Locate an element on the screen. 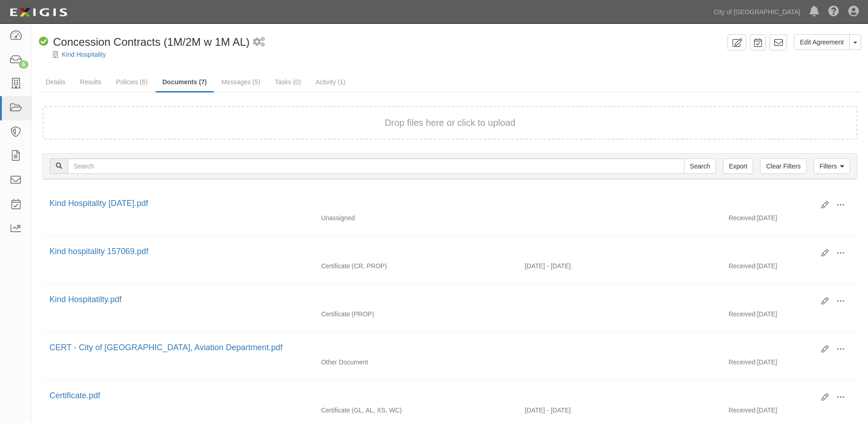 Image resolution: width=868 pixels, height=423 pixels. div: Unassigned is located at coordinates (416, 218).